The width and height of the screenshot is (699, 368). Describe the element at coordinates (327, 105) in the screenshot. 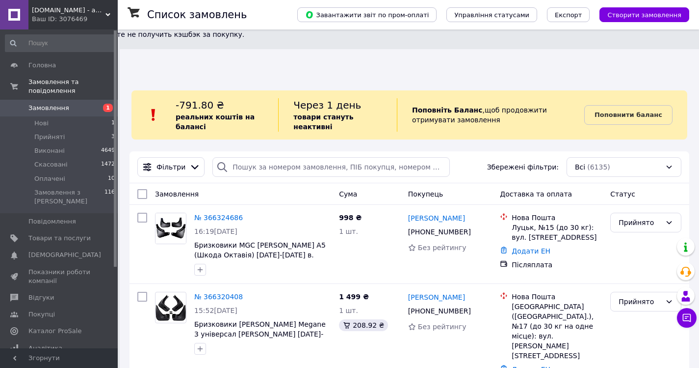

I see `span: Через 1 день` at that location.